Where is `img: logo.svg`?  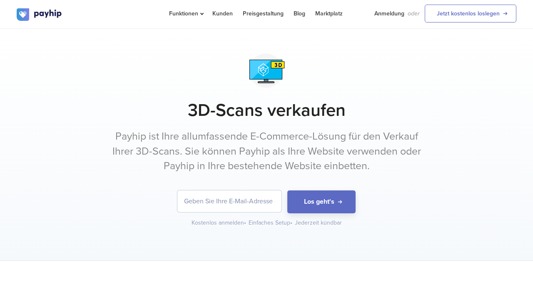 img: logo.svg is located at coordinates (40, 15).